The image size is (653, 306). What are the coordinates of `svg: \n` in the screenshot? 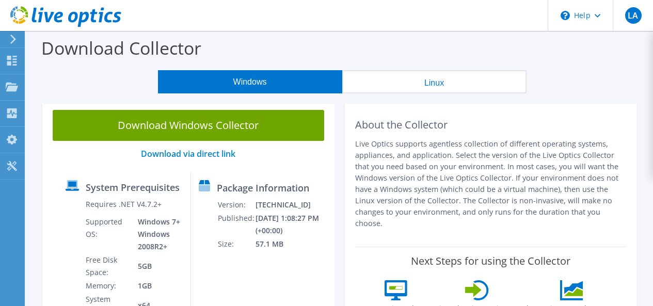 It's located at (566, 15).